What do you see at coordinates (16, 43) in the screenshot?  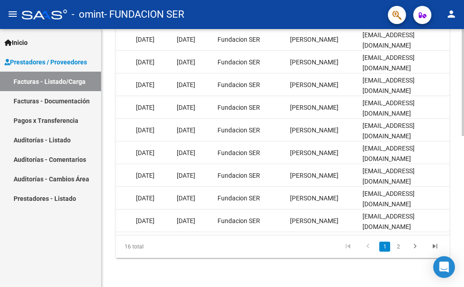 I see `span: Inicio` at bounding box center [16, 43].